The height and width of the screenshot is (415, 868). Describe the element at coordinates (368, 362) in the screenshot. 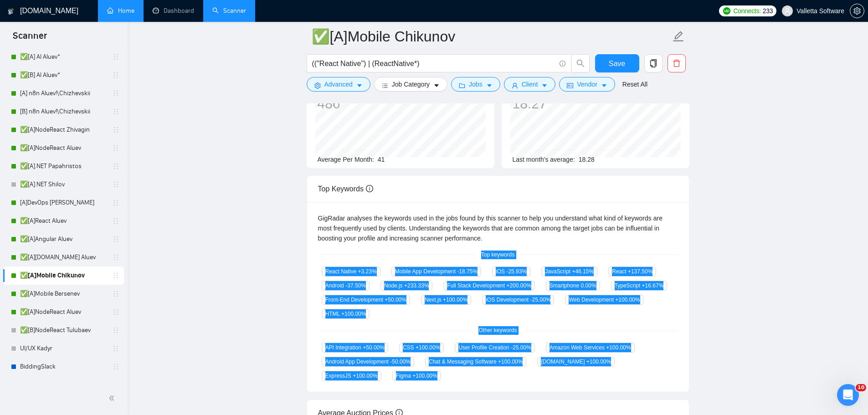

I see `span: Android App Development` at that location.